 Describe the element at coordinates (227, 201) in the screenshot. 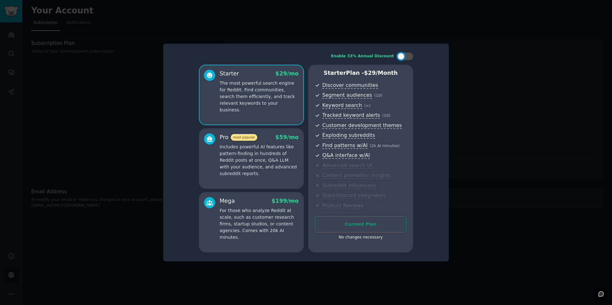

I see `div: Mega` at that location.